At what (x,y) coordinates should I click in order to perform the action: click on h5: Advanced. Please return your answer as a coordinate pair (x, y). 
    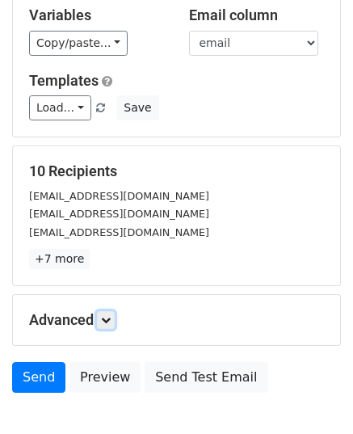
    Looking at the image, I should click on (176, 320).